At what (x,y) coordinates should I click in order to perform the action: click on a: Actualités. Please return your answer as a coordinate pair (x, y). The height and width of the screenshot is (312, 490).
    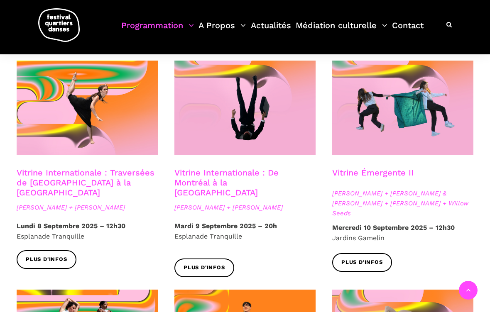
    Looking at the image, I should click on (271, 30).